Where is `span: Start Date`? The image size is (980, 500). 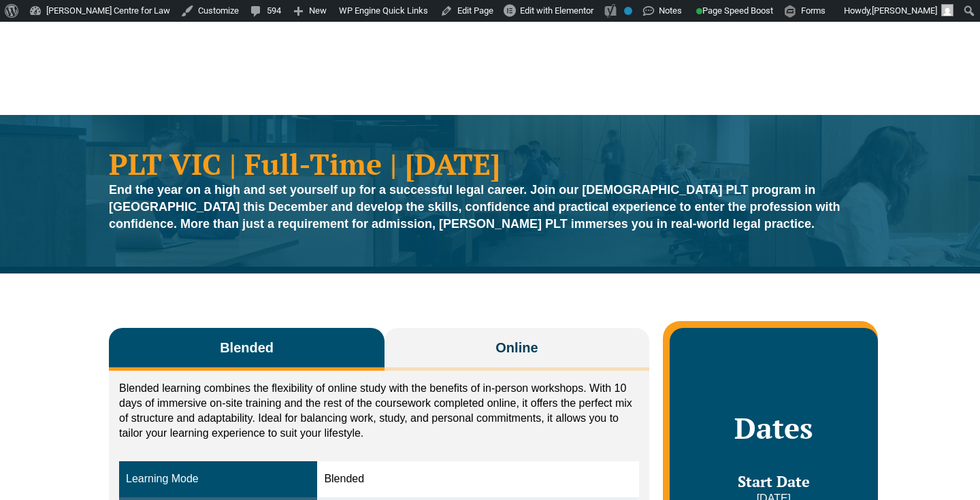 span: Start Date is located at coordinates (774, 481).